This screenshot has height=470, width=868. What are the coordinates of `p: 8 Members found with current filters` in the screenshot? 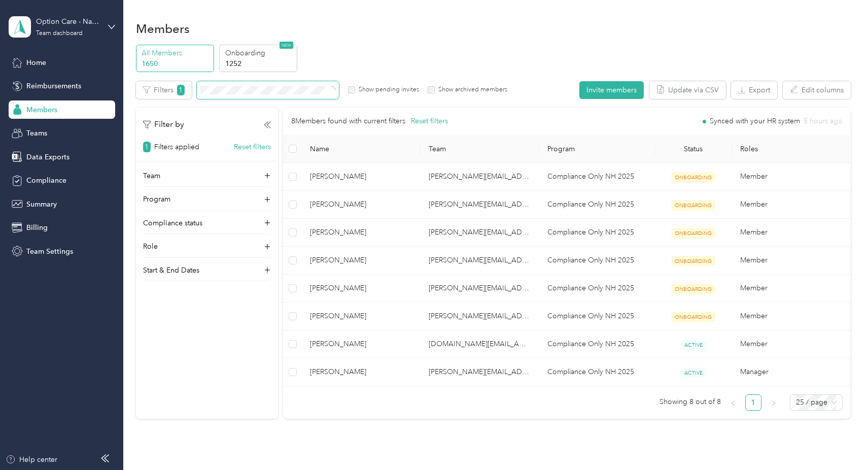 It's located at (348, 122).